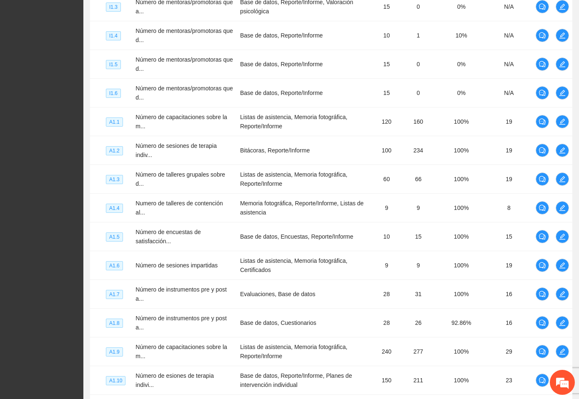 The image size is (579, 399). Describe the element at coordinates (113, 36) in the screenshot. I see `span: I1.4` at that location.